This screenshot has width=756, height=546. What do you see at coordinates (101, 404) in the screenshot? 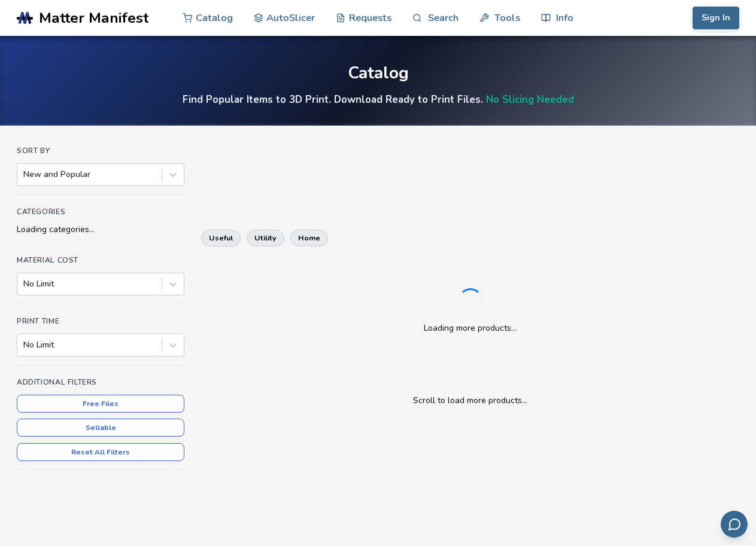
I see `button: Free Files` at bounding box center [101, 404].